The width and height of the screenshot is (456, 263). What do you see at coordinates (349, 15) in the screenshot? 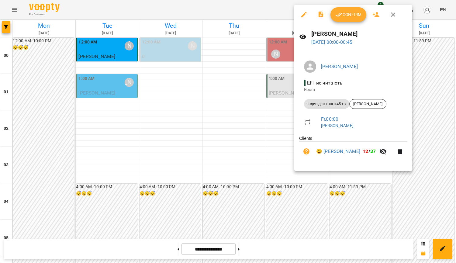
I see `button: Confirm` at bounding box center [349, 15].